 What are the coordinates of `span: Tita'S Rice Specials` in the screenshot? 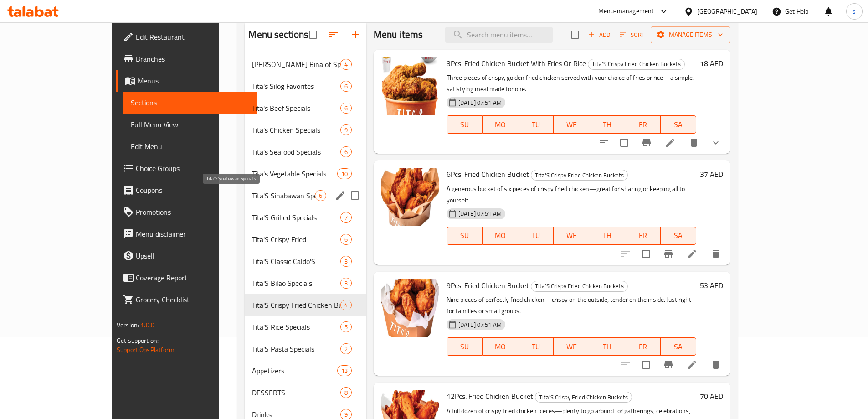 It's located at (296, 327).